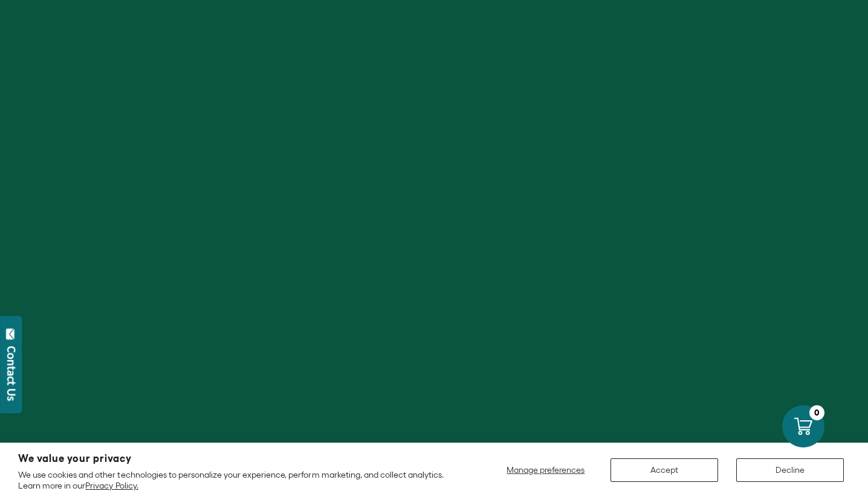 The width and height of the screenshot is (868, 497). Describe the element at coordinates (111, 486) in the screenshot. I see `a: Privacy Policy.` at that location.